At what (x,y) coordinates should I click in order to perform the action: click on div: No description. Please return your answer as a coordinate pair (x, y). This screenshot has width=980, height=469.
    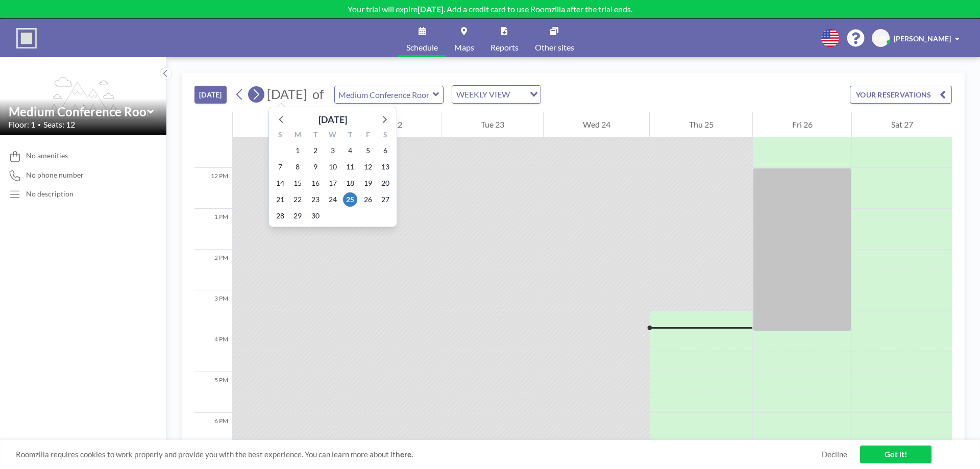
    Looking at the image, I should click on (50, 194).